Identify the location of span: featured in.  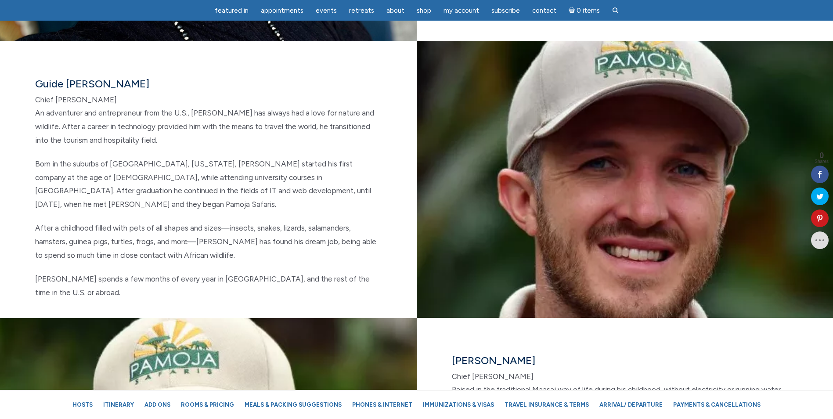
(231, 11).